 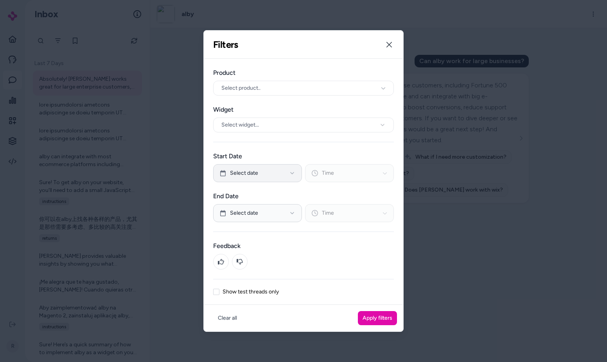 I want to click on label: Feedback, so click(x=304, y=246).